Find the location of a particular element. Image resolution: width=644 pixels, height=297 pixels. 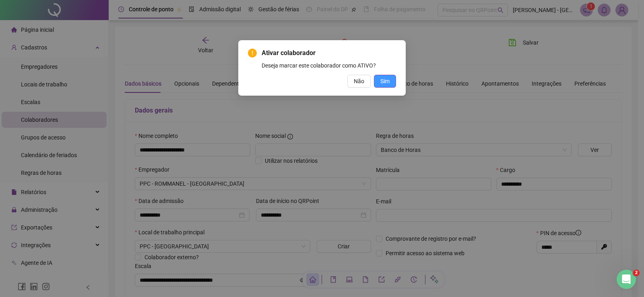

span: Ativar colaborador is located at coordinates (329, 53).